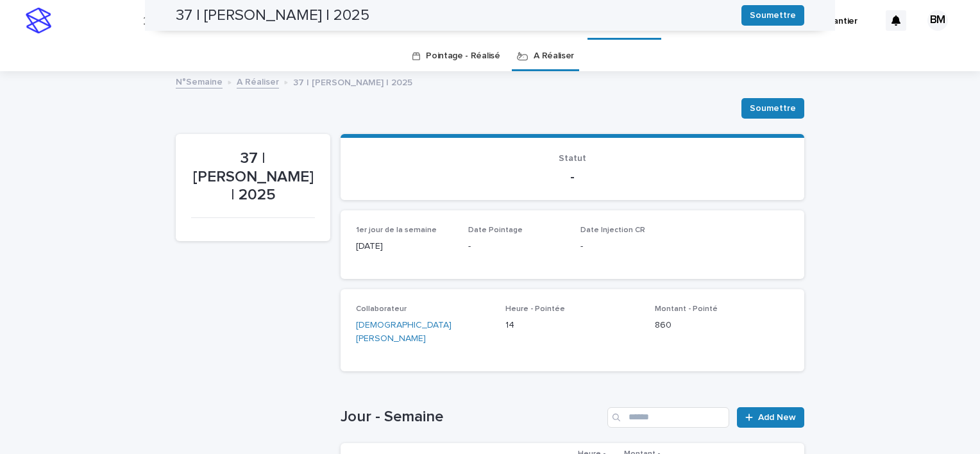 This screenshot has width=980, height=454. What do you see at coordinates (381, 309) in the screenshot?
I see `span: Collaborateur` at bounding box center [381, 309].